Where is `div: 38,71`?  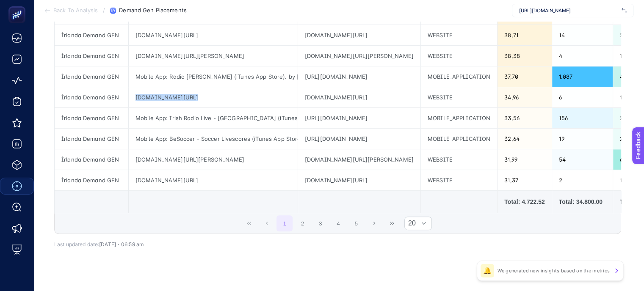 div: 38,71 is located at coordinates (524, 35).